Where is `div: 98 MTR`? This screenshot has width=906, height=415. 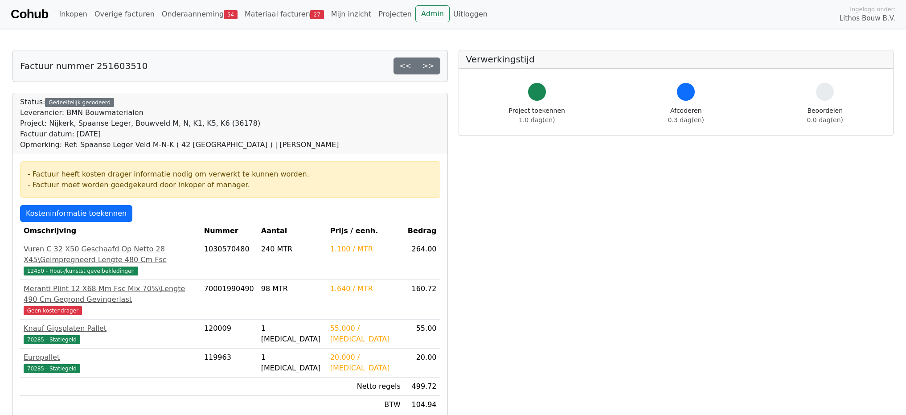 div: 98 MTR is located at coordinates (292, 289).